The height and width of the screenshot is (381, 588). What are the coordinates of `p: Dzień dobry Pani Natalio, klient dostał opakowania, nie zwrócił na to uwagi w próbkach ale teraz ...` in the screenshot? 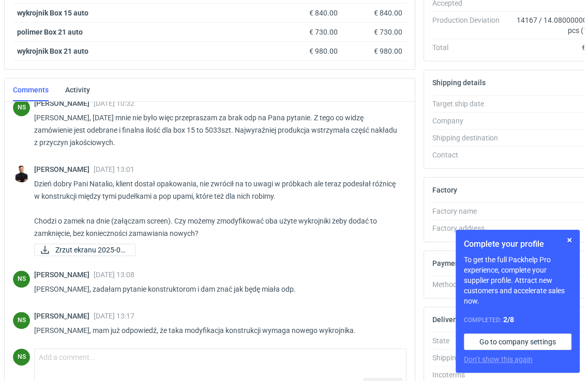 It's located at (216, 209).